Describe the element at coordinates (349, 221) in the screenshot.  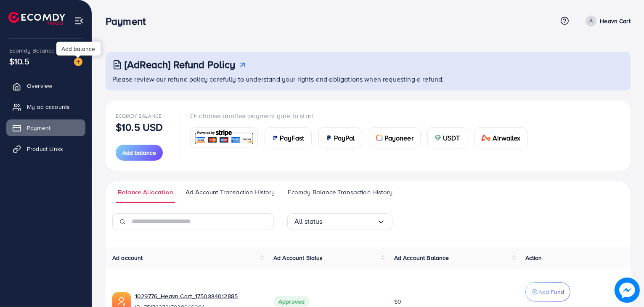
I see `input: Search for option` at that location.